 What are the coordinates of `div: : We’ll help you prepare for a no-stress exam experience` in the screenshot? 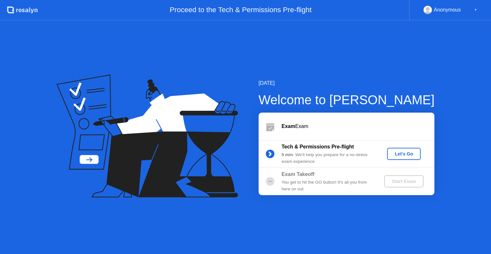 It's located at (327, 158).